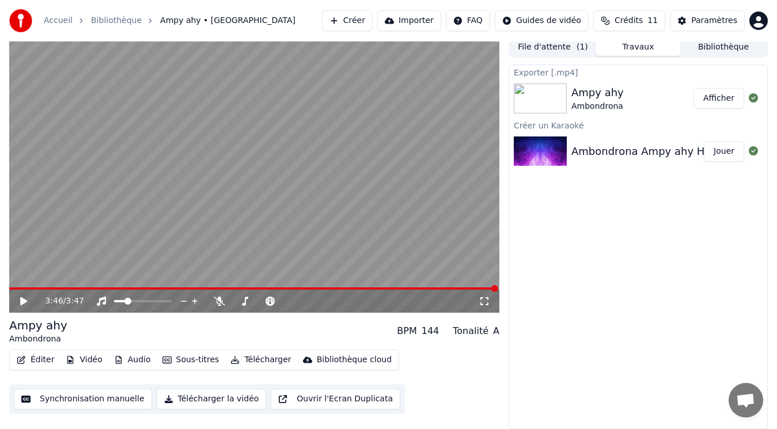  Describe the element at coordinates (467, 21) in the screenshot. I see `button: FAQ` at that location.